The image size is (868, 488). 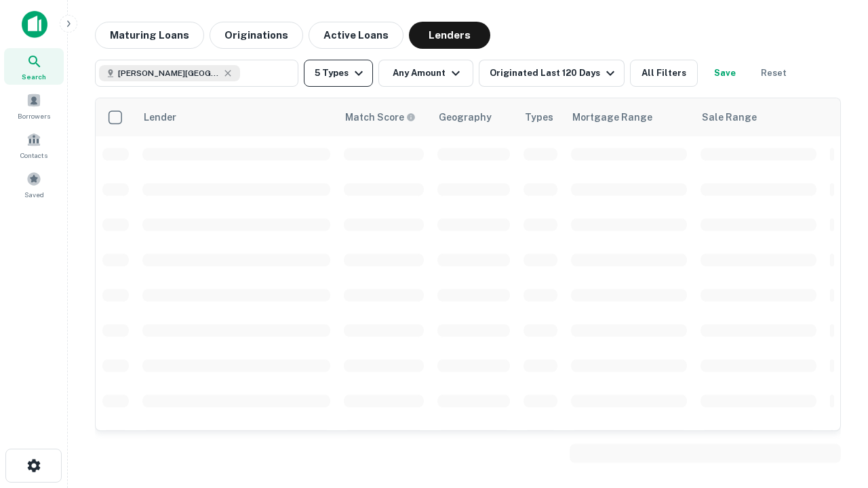 I want to click on div: Lender, so click(x=160, y=117).